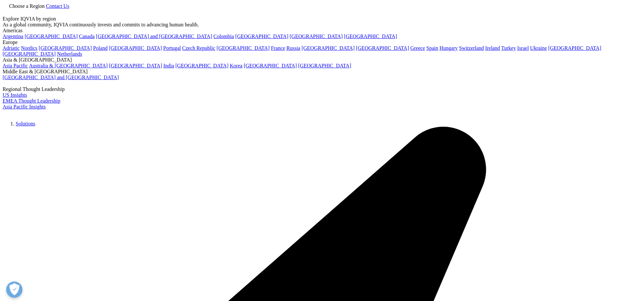  I want to click on a: Hungary, so click(449, 48).